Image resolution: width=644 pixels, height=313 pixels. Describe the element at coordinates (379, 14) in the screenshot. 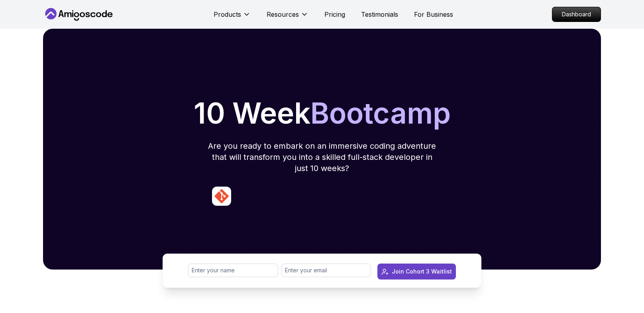

I see `a: Testimonials` at that location.